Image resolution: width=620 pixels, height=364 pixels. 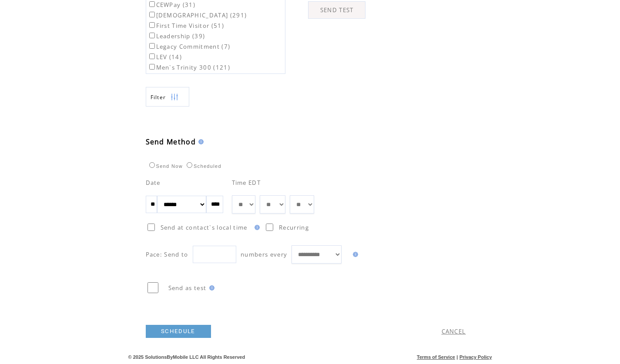 I want to click on input: Legacy Commitment (7), so click(x=152, y=46).